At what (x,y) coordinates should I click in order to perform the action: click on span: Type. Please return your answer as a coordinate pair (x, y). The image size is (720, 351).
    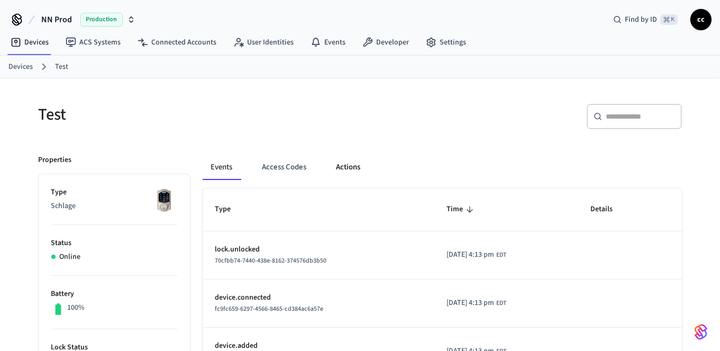
    Looking at the image, I should click on (230, 209).